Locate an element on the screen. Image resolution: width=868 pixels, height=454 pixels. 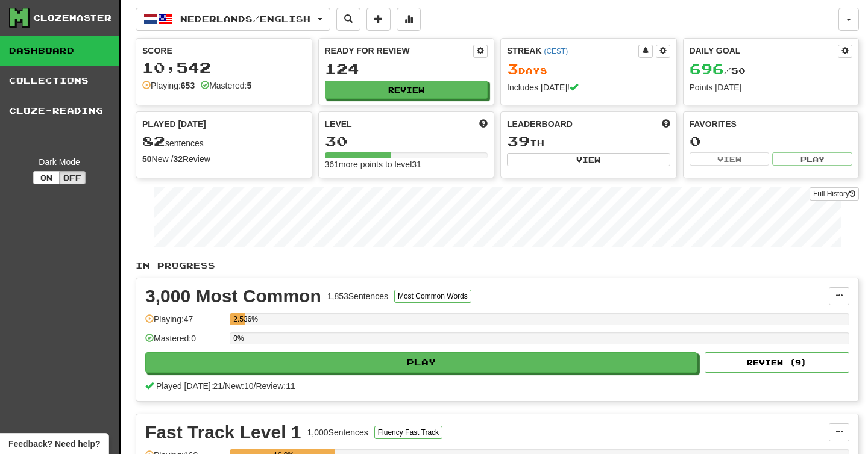
span: 39 is located at coordinates (518, 141).